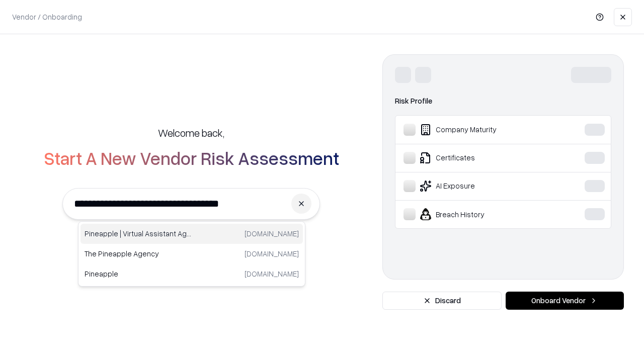 This screenshot has width=644, height=362. I want to click on button: Discard, so click(442, 301).